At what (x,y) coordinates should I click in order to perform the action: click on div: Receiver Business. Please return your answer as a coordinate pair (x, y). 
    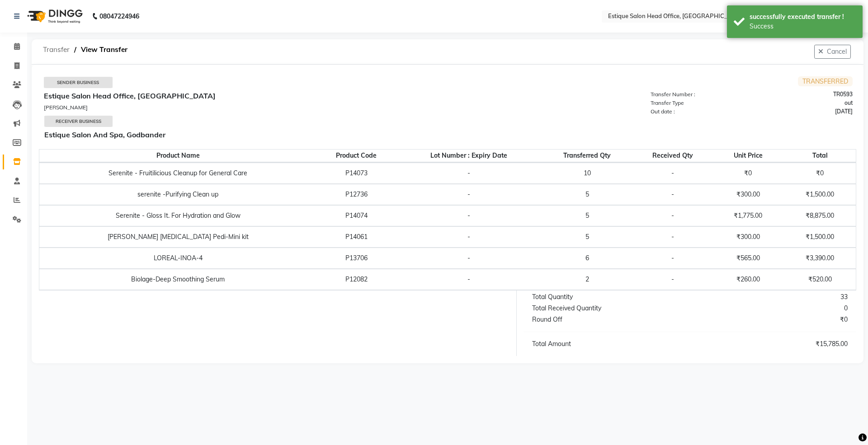
    Looking at the image, I should click on (78, 121).